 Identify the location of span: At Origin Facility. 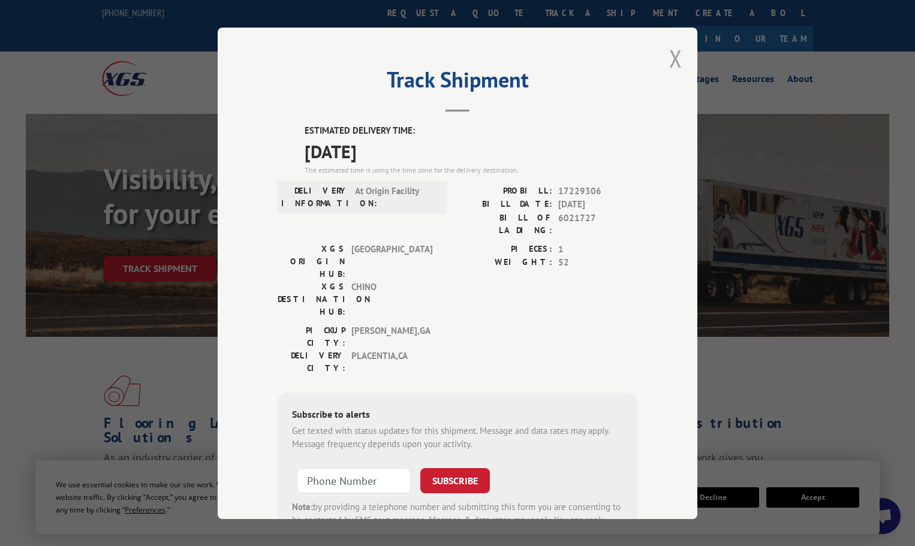
(395, 197).